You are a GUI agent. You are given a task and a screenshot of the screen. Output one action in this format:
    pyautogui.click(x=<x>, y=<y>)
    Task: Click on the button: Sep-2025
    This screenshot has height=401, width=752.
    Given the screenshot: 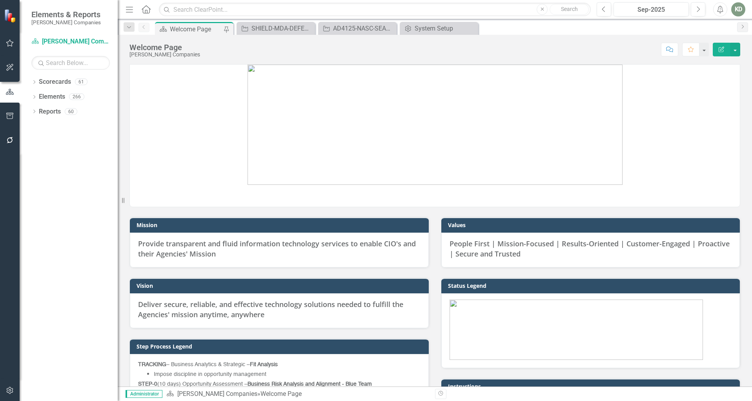 What is the action you would take?
    pyautogui.click(x=651, y=9)
    